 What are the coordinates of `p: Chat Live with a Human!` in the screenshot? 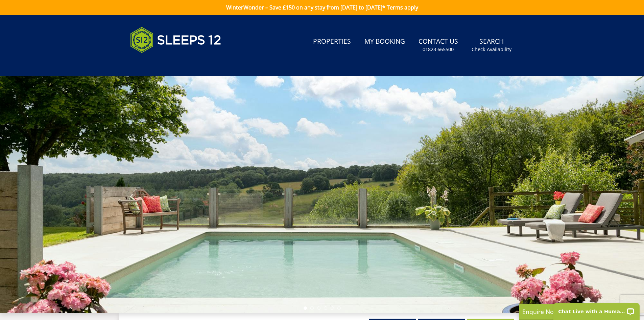 It's located at (43, 13).